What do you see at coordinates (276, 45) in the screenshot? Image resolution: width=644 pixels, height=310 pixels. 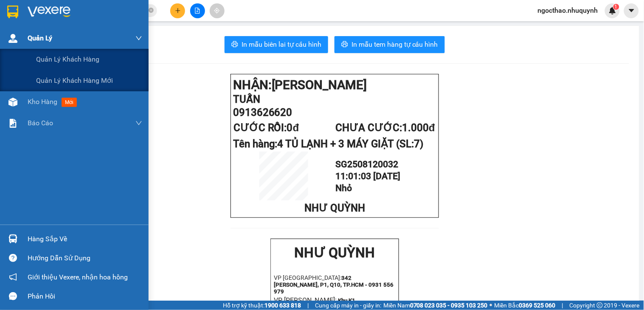 I see `button: printerIn mẫu biên lai tự cấu hình` at bounding box center [276, 45].